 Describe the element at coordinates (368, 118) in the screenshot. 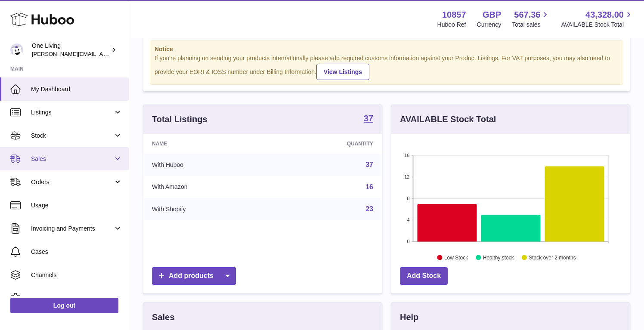

I see `strong: 37` at that location.